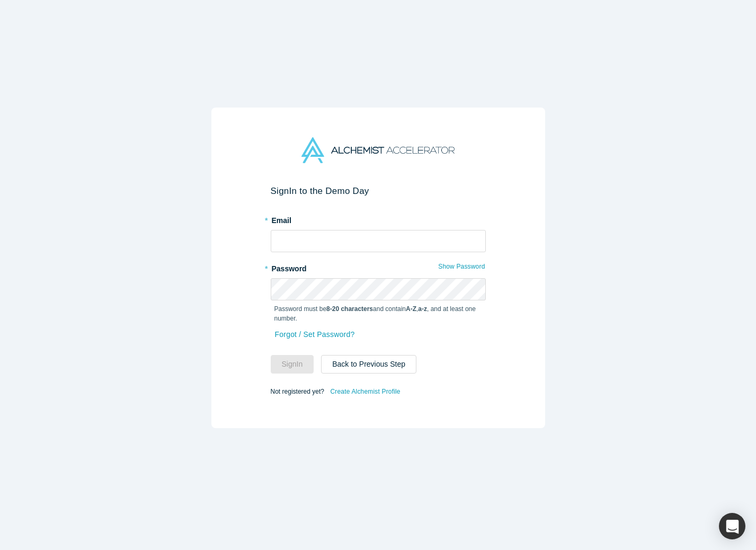  Describe the element at coordinates (411, 309) in the screenshot. I see `strong: A-Z` at that location.